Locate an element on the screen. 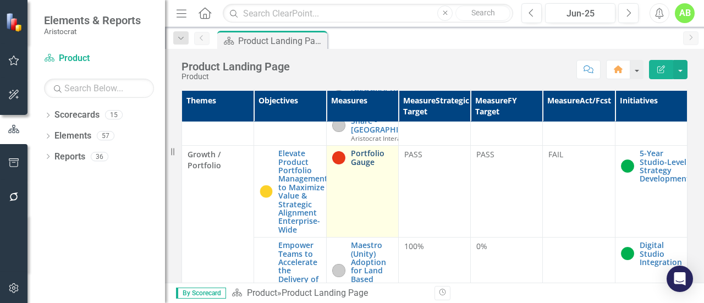 The height and width of the screenshot is (303, 704). button: Search is located at coordinates (483, 13).